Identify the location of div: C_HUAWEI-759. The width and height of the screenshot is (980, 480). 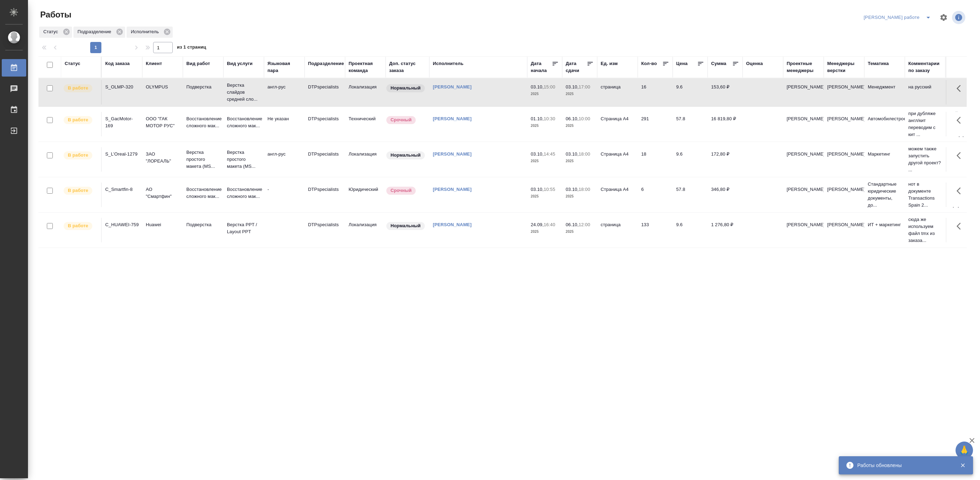
(122, 225).